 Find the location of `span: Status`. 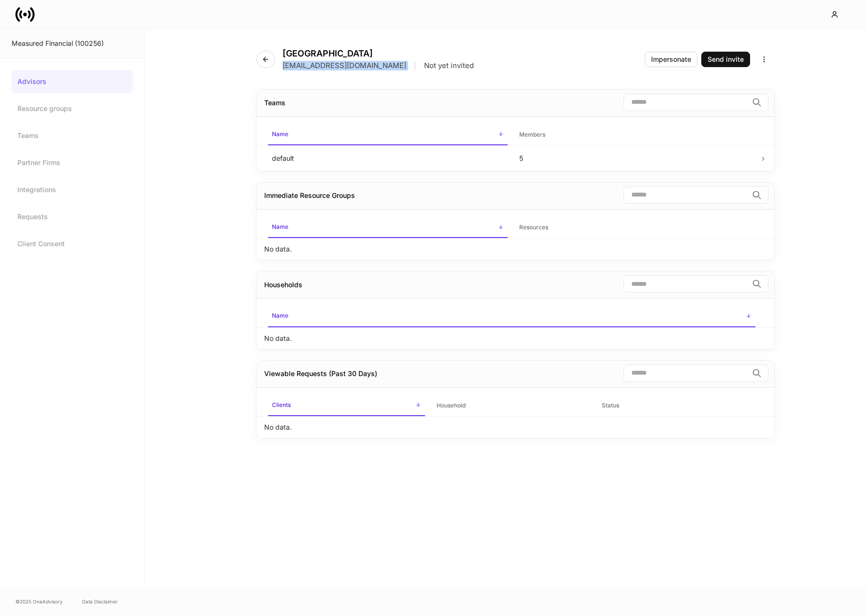

span: Status is located at coordinates (676, 405).